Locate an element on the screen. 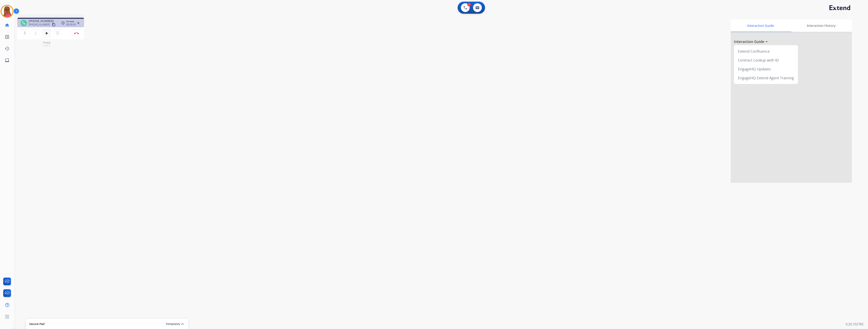 This screenshot has width=868, height=329. div: EngageHQ Extend Agent Training is located at coordinates (766, 78).